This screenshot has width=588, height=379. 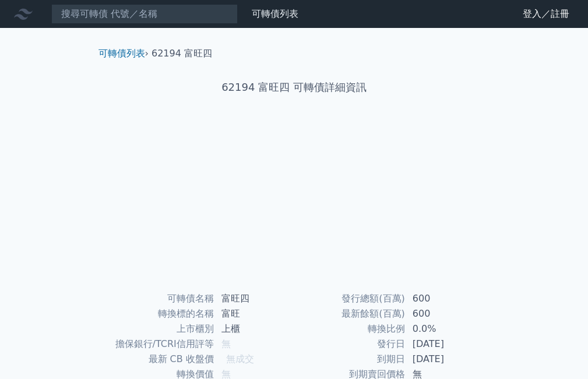 I want to click on span: 無, so click(x=226, y=344).